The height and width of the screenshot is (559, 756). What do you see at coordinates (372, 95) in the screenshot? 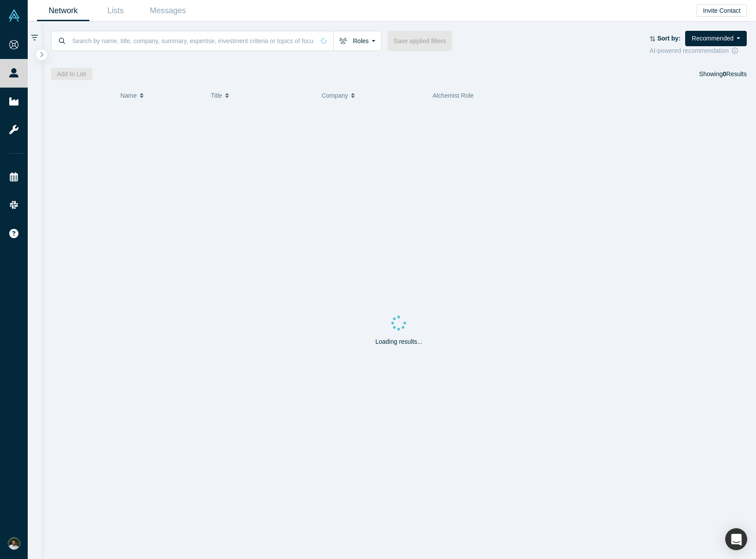
I see `button: Company` at bounding box center [372, 95].